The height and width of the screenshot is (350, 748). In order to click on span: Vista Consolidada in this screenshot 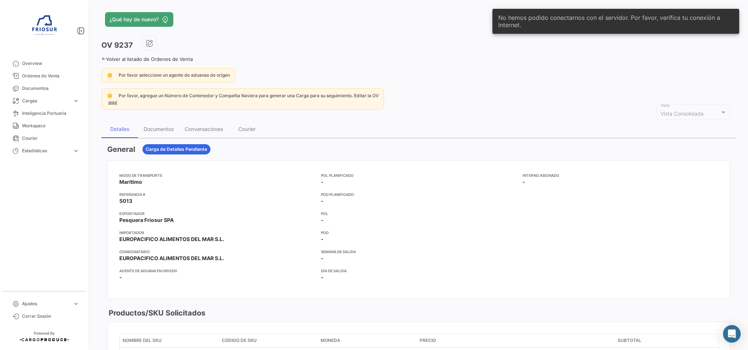, I will do `click(682, 113)`.